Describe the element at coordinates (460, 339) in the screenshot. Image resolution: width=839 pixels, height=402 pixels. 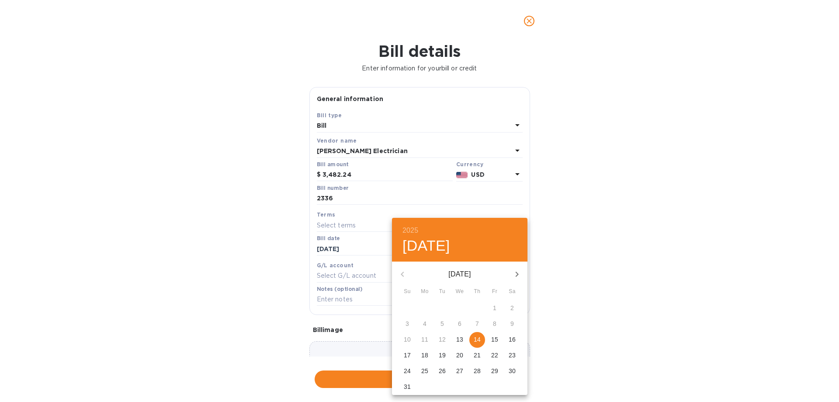
I see `button: 13` at that location.